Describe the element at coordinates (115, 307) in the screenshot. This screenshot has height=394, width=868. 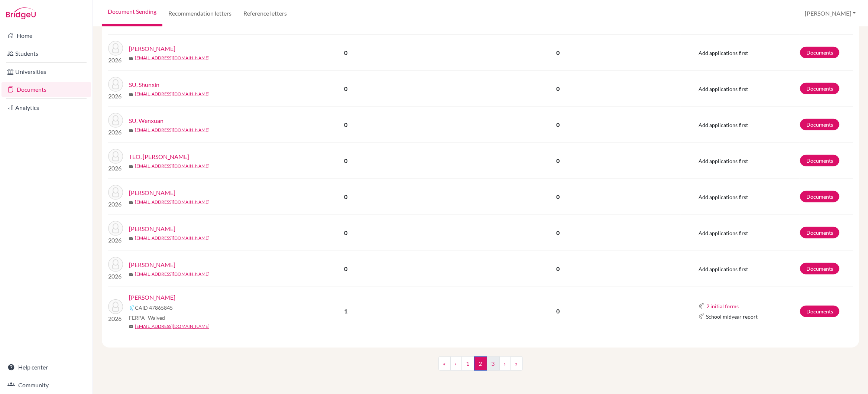
I see `img: Yoon, Joowon` at that location.